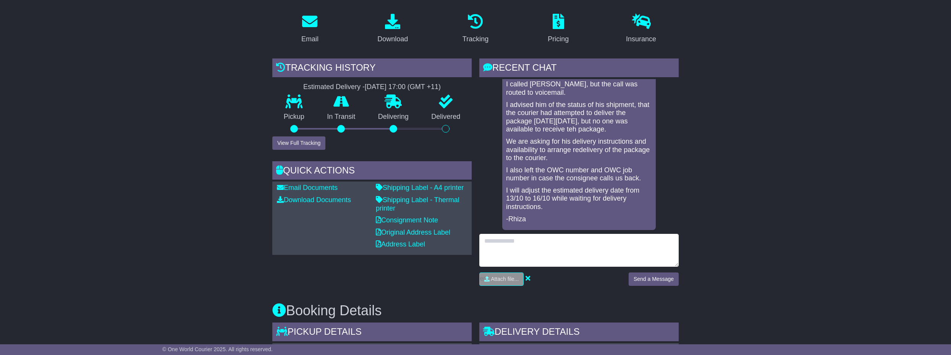 This screenshot has height=355, width=951. What do you see at coordinates (475, 310) in the screenshot?
I see `h3: Booking Details` at bounding box center [475, 310].